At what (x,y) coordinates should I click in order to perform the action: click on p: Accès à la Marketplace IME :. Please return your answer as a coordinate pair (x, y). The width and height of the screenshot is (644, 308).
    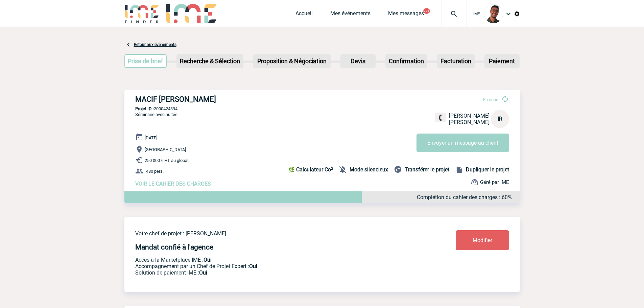
    Looking at the image, I should click on (276, 260).